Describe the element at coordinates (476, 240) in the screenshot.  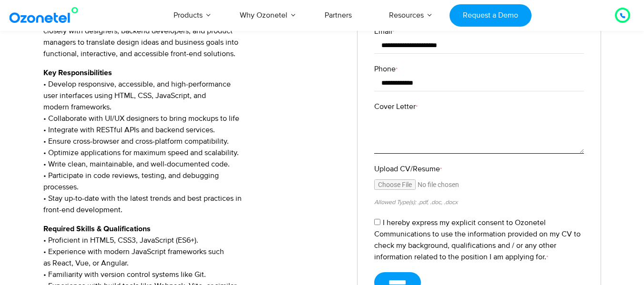
I see `label: I hereby express my explicit consent to Ozonetel Communications to use the information provided o...` at that location.